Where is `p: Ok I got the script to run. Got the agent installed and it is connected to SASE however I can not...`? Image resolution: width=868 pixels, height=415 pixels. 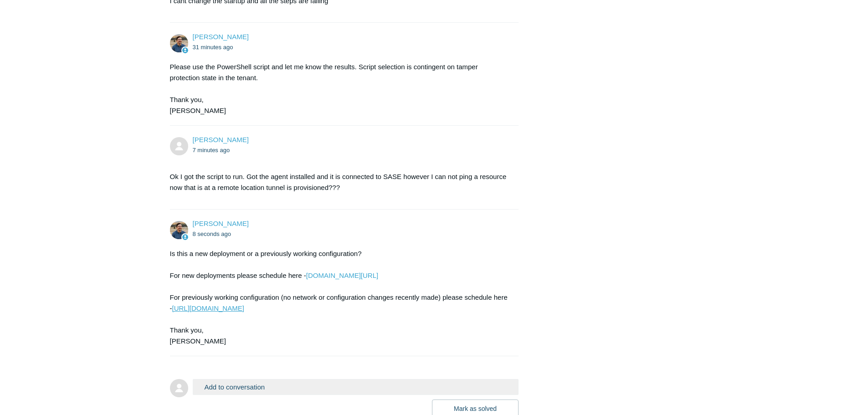
p: Ok I got the script to run. Got the agent installed and it is connected to SASE however I can not... is located at coordinates (340, 182).